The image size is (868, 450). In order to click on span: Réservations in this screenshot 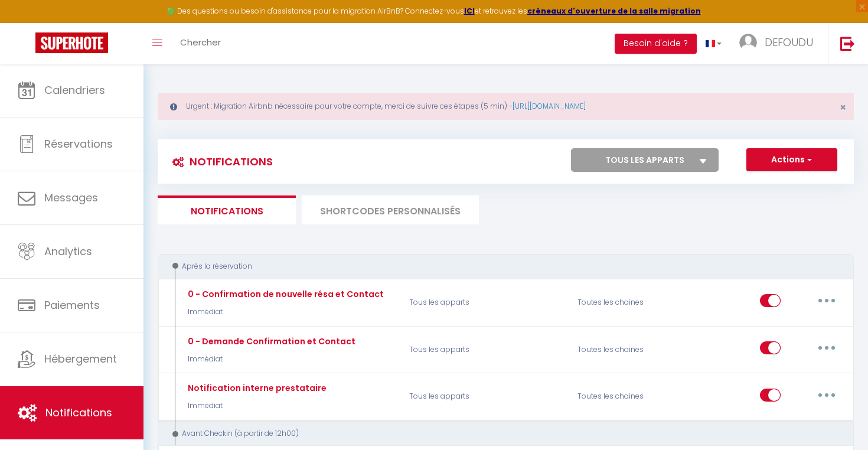, I will do `click(78, 143)`.